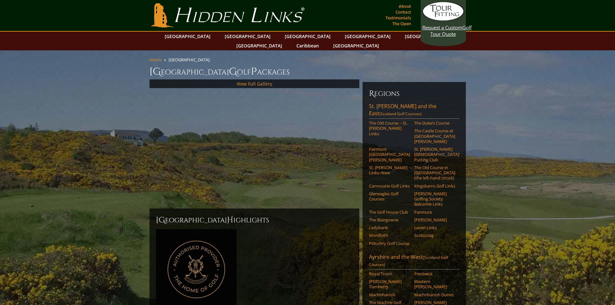 This screenshot has height=305, width=615. Describe the element at coordinates (230, 220) in the screenshot. I see `span: H` at that location.